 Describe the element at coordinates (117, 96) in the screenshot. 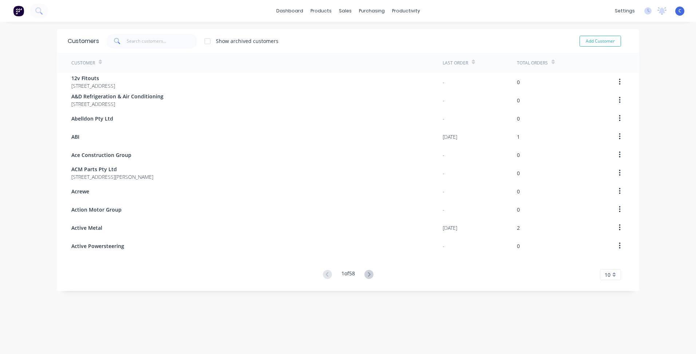

I see `span: A&D Refrigeration & Air Conditioning` at that location.